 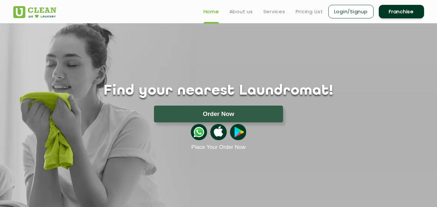 What do you see at coordinates (351, 12) in the screenshot?
I see `a: Login/Signup` at bounding box center [351, 12].